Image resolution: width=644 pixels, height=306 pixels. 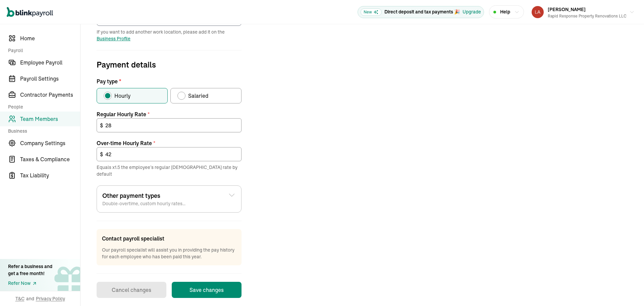 What do you see at coordinates (587, 16) in the screenshot?
I see `div: Rapid Response Property Renovations LLC` at bounding box center [587, 16].